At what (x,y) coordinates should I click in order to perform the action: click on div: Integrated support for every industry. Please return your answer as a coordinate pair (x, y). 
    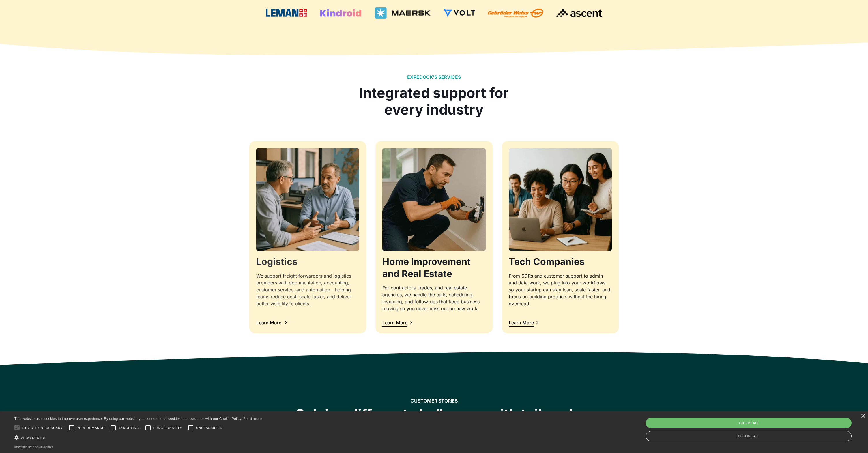
    Looking at the image, I should click on (434, 101).